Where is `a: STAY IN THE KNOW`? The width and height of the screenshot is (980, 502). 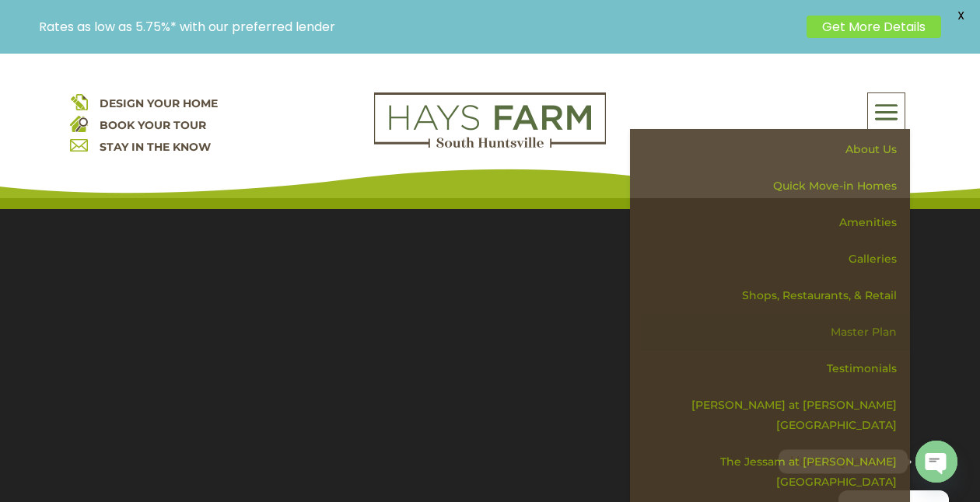 a: STAY IN THE KNOW is located at coordinates (155, 147).